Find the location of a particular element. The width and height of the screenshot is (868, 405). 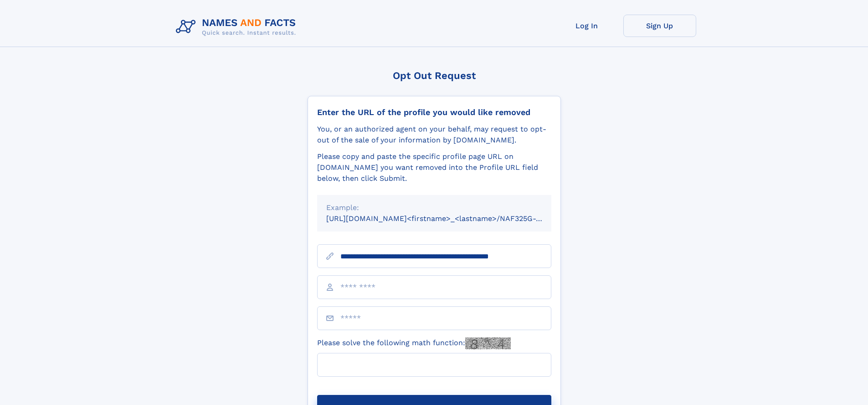

div: You, or an authorized agent on your behalf, may request to opt-out of the sale of your informatio... is located at coordinates (434, 134).